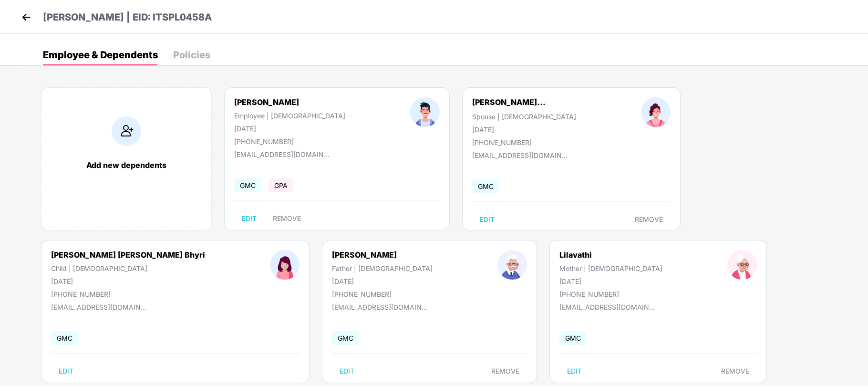 Image resolution: width=868 pixels, height=386 pixels. Describe the element at coordinates (611, 255) in the screenshot. I see `div: Lilavathi` at that location.